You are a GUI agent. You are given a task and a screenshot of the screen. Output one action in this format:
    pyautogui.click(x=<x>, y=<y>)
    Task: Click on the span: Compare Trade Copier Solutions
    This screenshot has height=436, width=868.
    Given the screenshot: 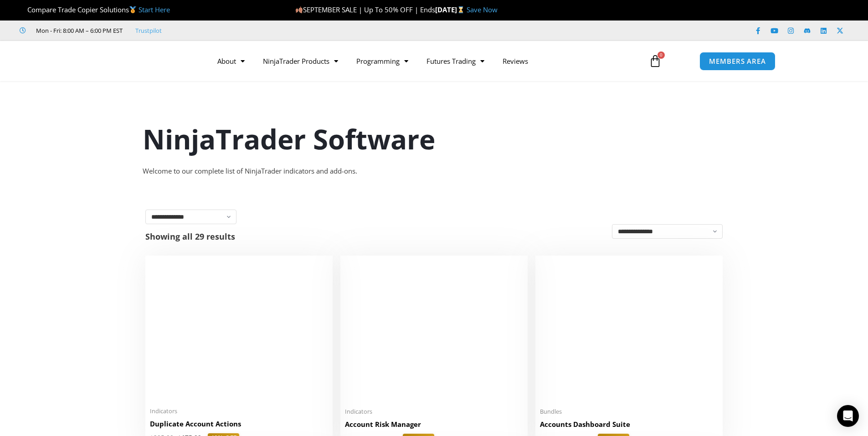 What is the action you would take?
    pyautogui.click(x=95, y=9)
    